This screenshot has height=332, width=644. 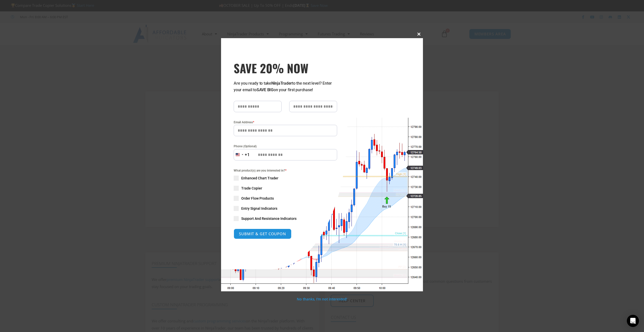 What do you see at coordinates (257, 199) in the screenshot?
I see `span: Order Flow Products` at bounding box center [257, 199].